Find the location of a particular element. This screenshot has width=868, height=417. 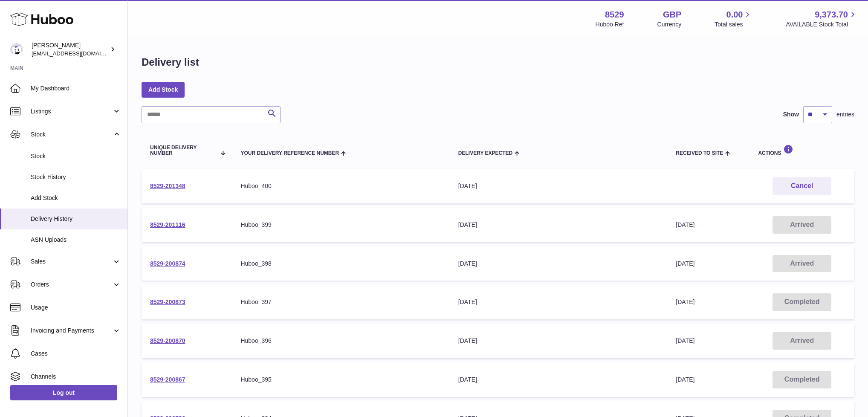

label: Show is located at coordinates (791, 114).